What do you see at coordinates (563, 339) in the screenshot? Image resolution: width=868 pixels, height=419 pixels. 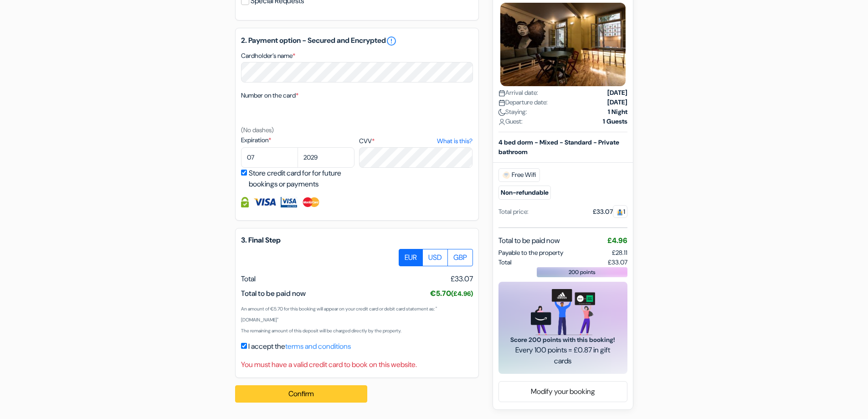 I see `span: Score 200 points with this booking!` at bounding box center [563, 339].